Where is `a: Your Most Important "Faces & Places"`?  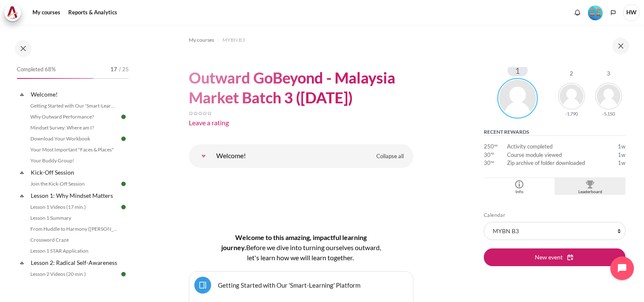 a: Your Most Important "Faces & Places" is located at coordinates (74, 150).